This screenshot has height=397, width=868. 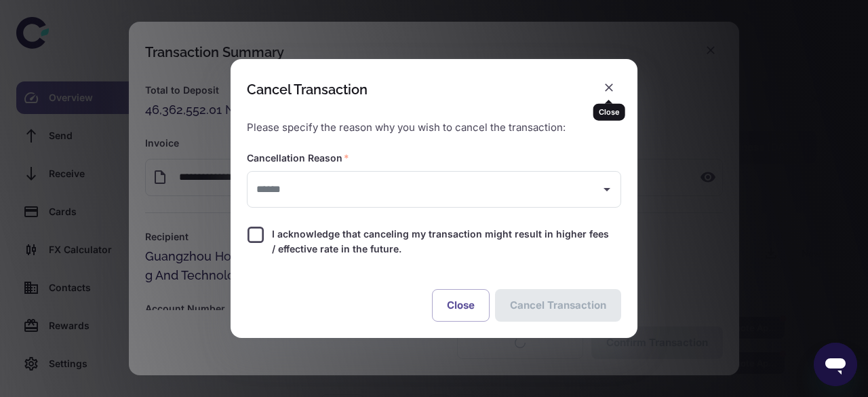 I want to click on button: Close, so click(x=461, y=305).